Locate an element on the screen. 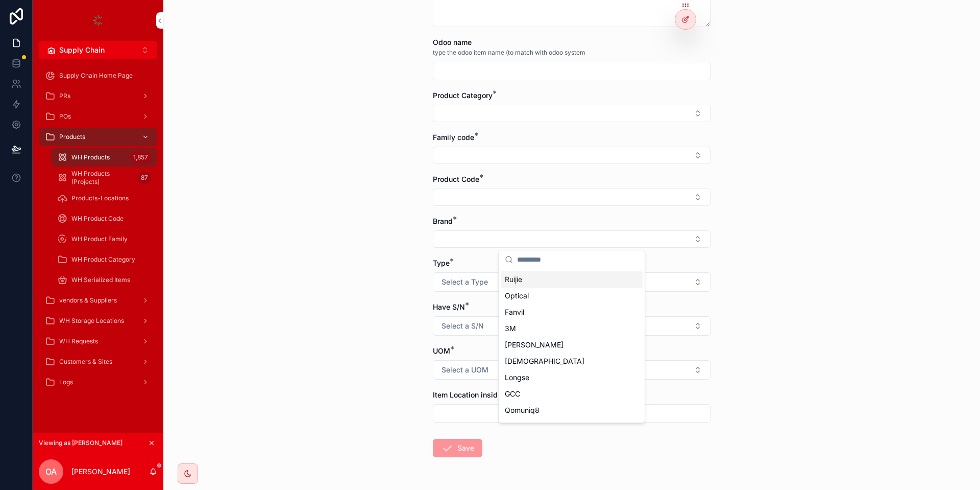  span: PRs is located at coordinates (65, 96).